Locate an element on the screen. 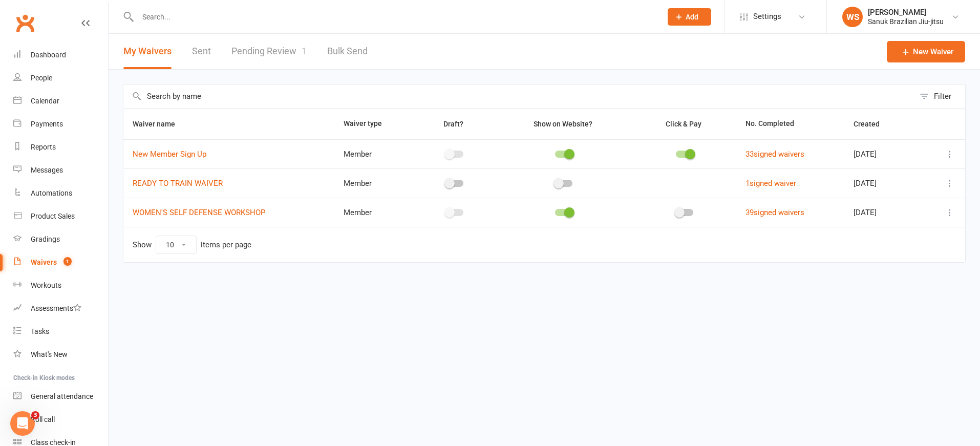  div: Reports is located at coordinates (43, 147).